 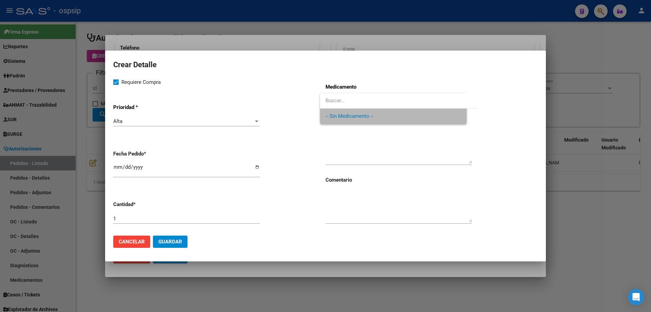 What do you see at coordinates (145, 154) in the screenshot?
I see `p: Fecha Pedido` at bounding box center [145, 154].